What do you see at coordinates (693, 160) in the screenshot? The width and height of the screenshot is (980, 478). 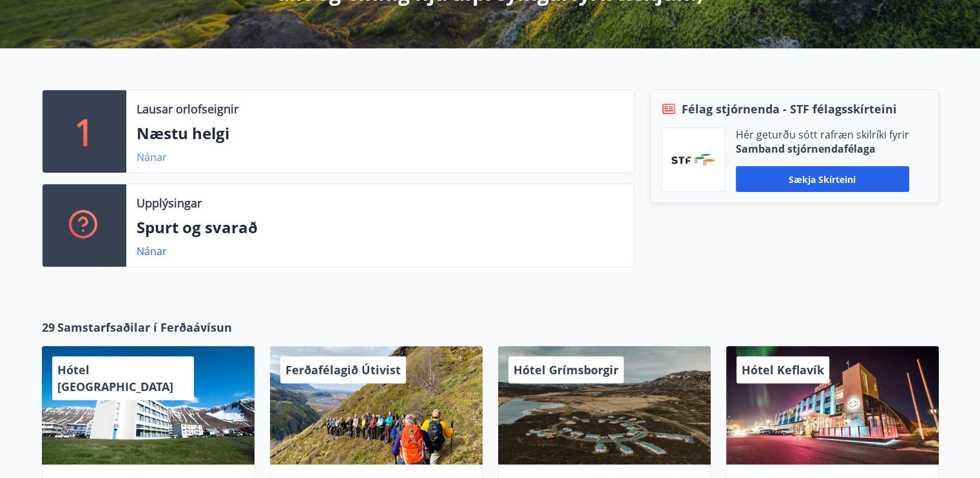 I see `img: vjCaq2fThgY3EUYqSgpjEiBg6WP39ov69hlhuPVN.png` at bounding box center [693, 160].